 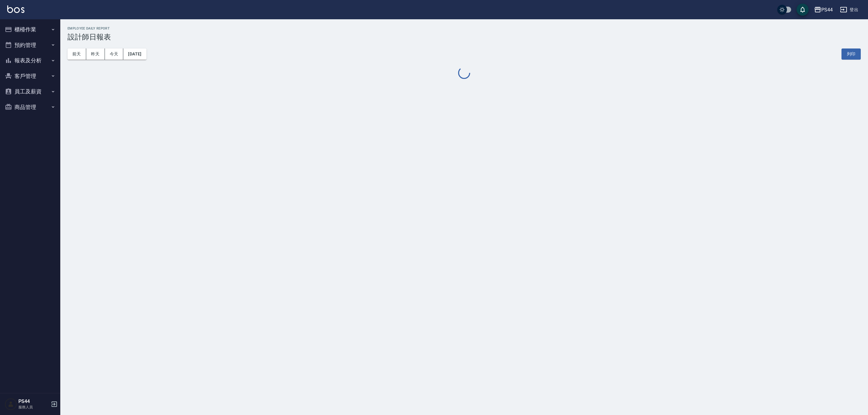 What do you see at coordinates (851, 54) in the screenshot?
I see `button: 列印` at bounding box center [851, 54].